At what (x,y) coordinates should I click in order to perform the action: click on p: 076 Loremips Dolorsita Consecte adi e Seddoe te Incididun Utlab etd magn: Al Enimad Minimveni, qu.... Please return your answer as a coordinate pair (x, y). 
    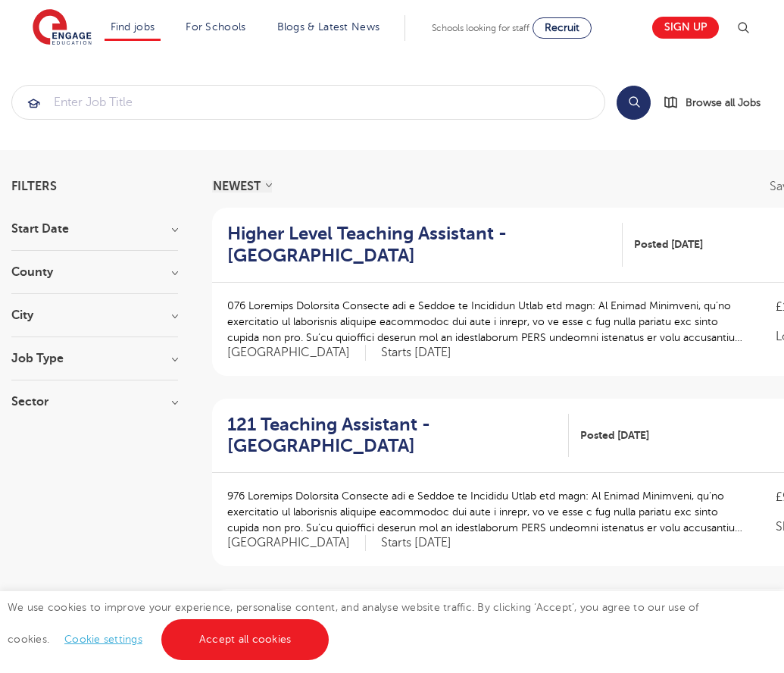
    Looking at the image, I should click on (486, 322).